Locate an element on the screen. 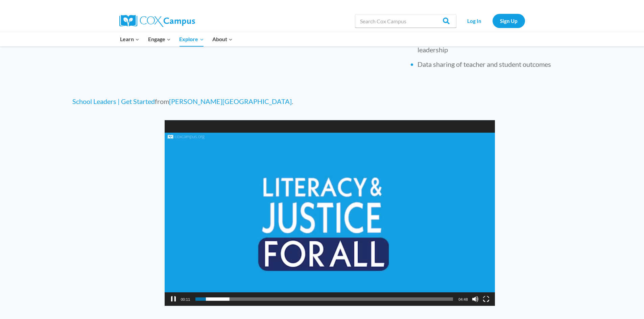 The image size is (644, 319). div: Video Player is located at coordinates (330, 213).